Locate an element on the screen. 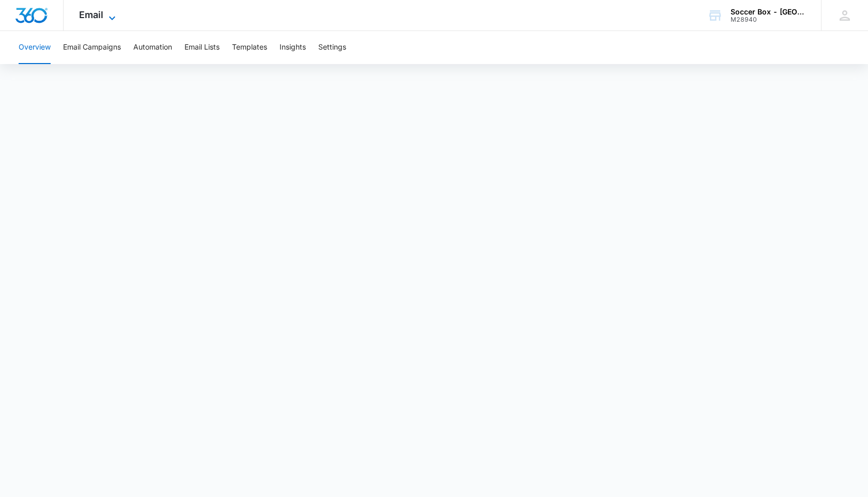 Image resolution: width=868 pixels, height=497 pixels. button: Overview is located at coordinates (35, 47).